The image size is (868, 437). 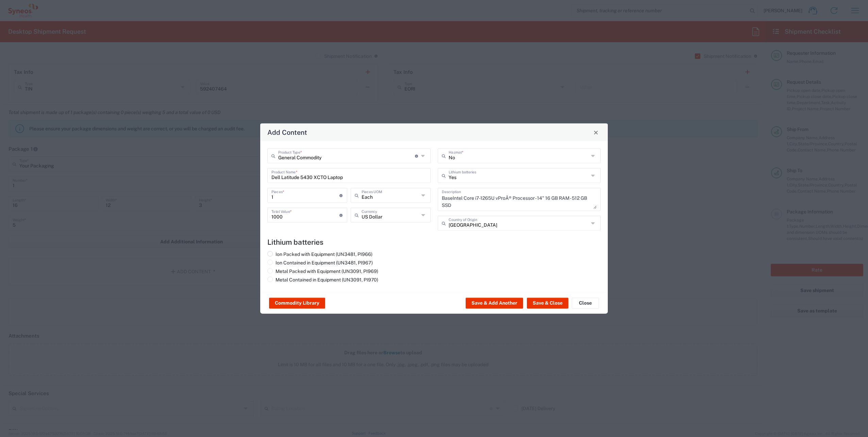 What do you see at coordinates (434, 242) in the screenshot?
I see `h4: Lithium batteries` at bounding box center [434, 242].